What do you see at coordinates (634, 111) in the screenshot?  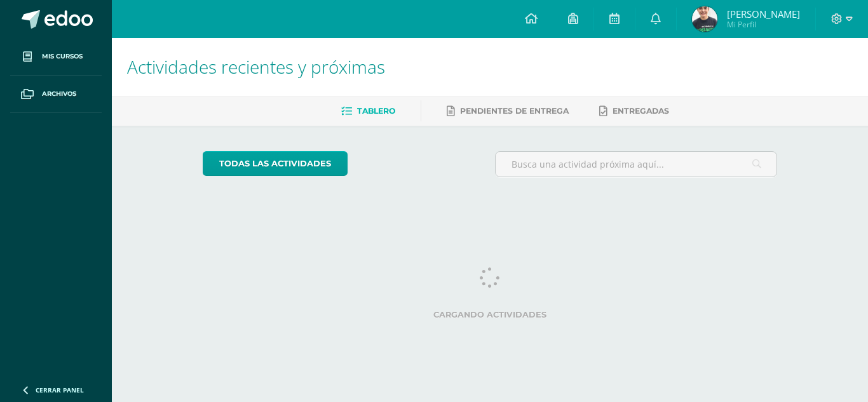 I see `a: Entregadas` at bounding box center [634, 111].